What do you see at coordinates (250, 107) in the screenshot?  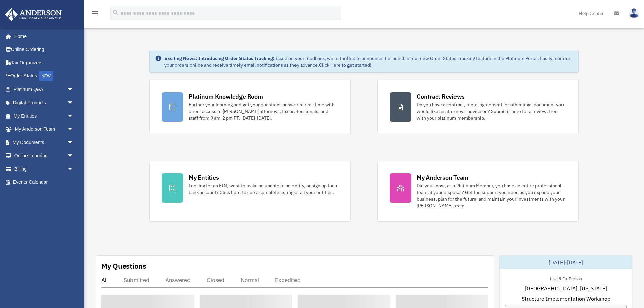 I see `a: Platinum Knowledge Room Further your learning and get your questions answered real-time with dire...` at bounding box center [250, 107].